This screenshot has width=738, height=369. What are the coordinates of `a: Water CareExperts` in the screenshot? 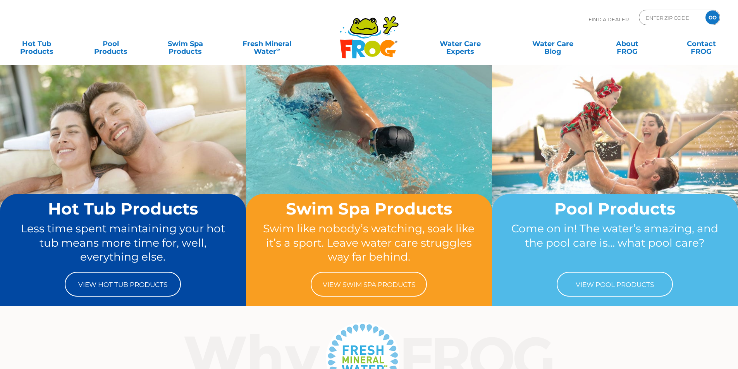 It's located at (460, 44).